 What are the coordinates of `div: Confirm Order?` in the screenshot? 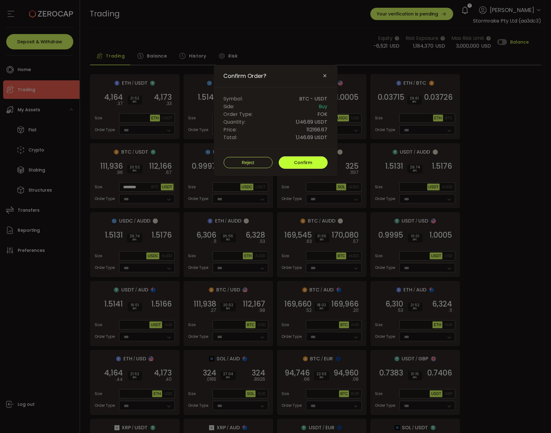 It's located at (276, 121).